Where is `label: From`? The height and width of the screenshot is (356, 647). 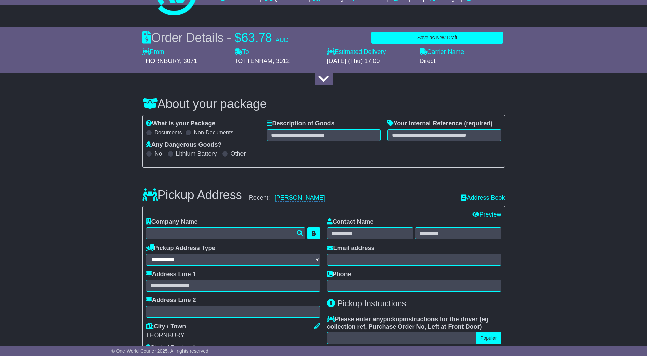
label: From is located at coordinates (153, 52).